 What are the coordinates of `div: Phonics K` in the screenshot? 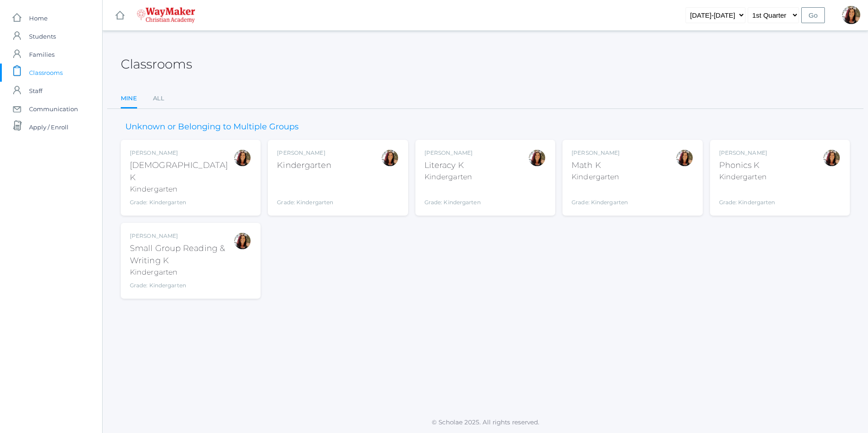 It's located at (747, 165).